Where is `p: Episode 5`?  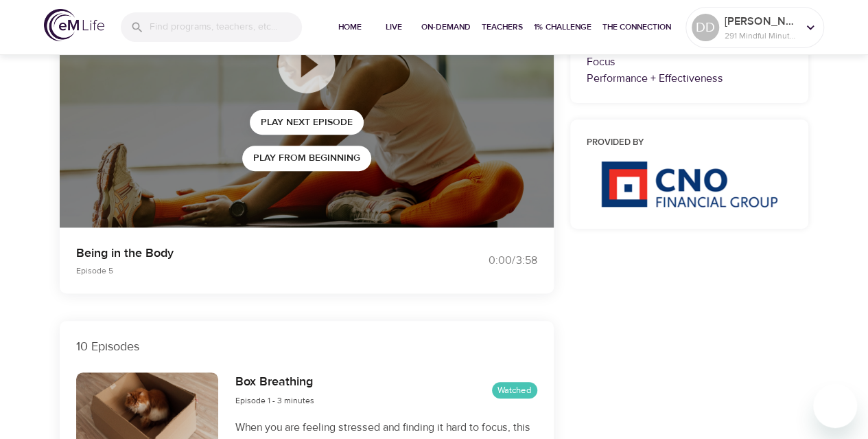
p: Episode 5 is located at coordinates (247, 271).